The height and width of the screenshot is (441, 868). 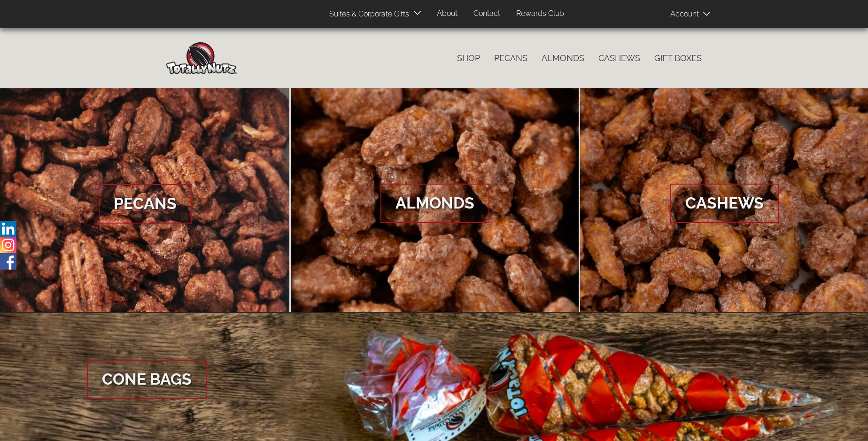 What do you see at coordinates (147, 379) in the screenshot?
I see `span: Cone Bags` at bounding box center [147, 379].